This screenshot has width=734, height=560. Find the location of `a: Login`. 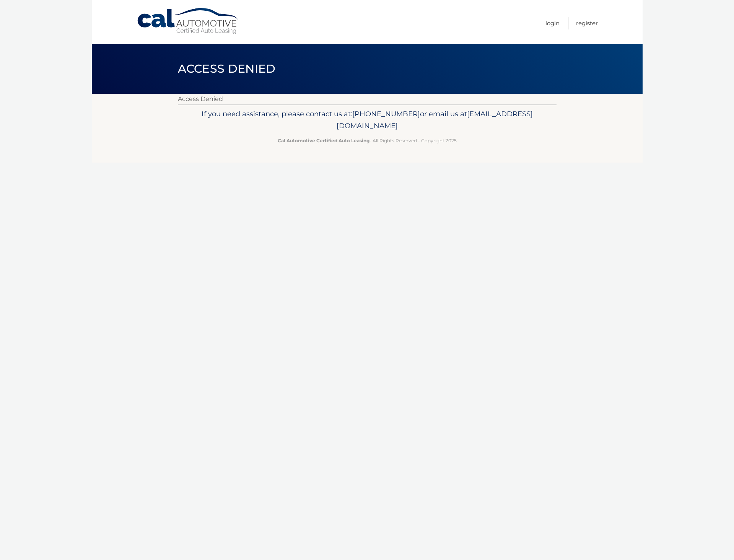

a: Login is located at coordinates (552, 23).